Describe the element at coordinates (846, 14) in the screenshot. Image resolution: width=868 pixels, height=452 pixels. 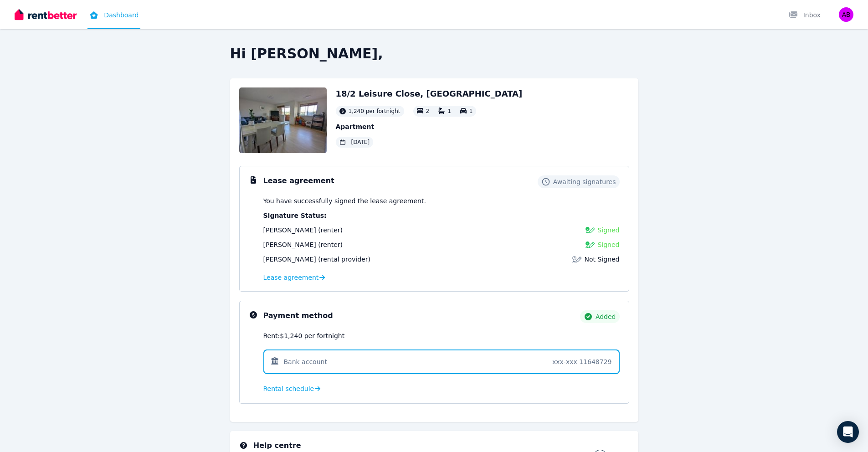
I see `img: Amrithnath Sreedevi Babu` at that location.